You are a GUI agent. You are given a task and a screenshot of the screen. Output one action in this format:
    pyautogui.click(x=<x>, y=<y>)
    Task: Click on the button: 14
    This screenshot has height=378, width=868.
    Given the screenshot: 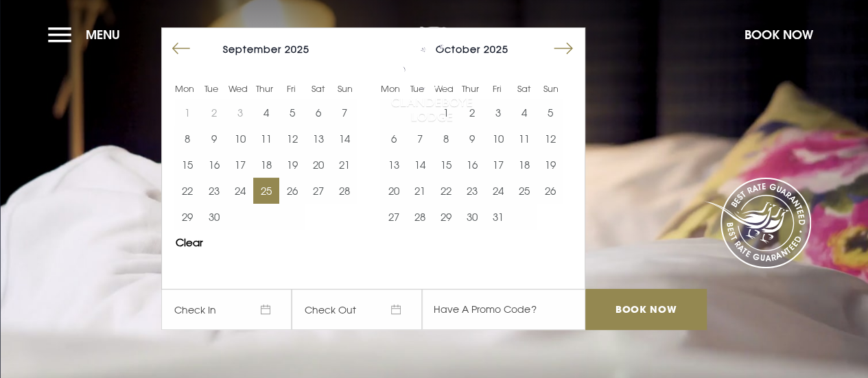 What is the action you would take?
    pyautogui.click(x=420, y=165)
    